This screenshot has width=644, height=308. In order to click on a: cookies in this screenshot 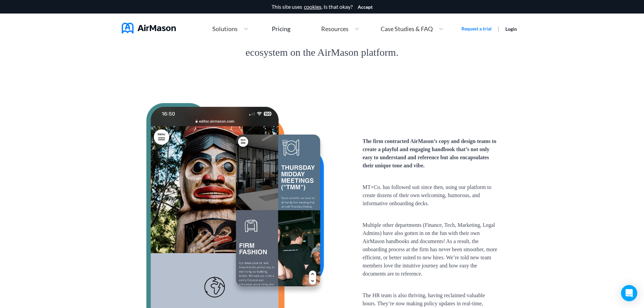, I will do `click(313, 7)`.